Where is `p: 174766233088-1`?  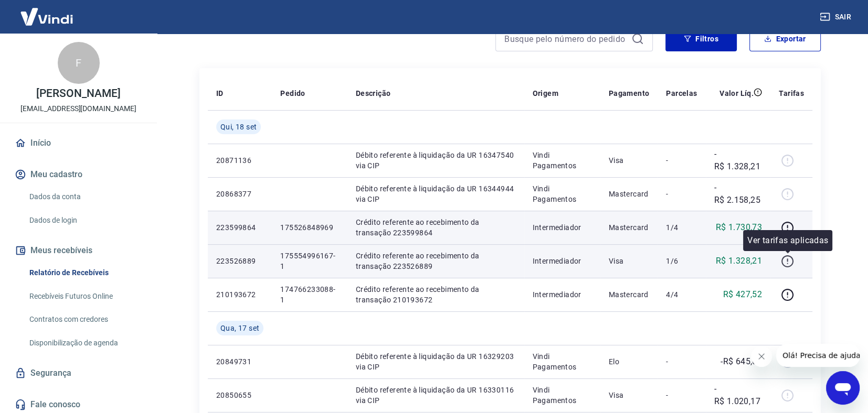 p: 174766233088-1 is located at coordinates (309, 295).